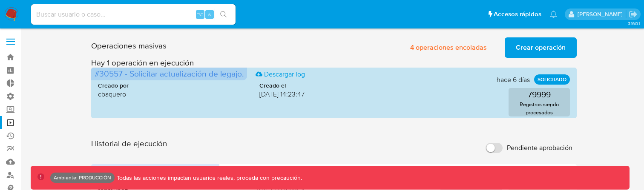 The image size is (644, 190). I want to click on button: search-icon, so click(223, 15).